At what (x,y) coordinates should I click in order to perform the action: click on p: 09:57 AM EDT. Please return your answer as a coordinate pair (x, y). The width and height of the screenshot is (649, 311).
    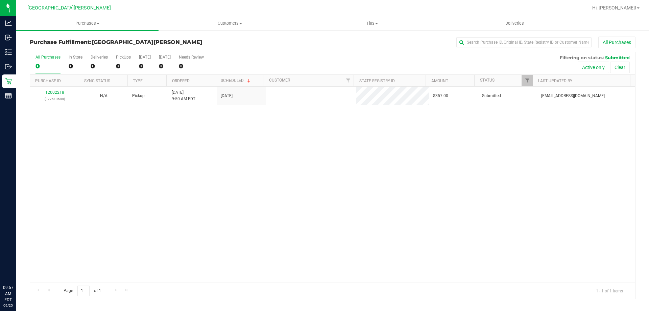
    Looking at the image, I should click on (8, 293).